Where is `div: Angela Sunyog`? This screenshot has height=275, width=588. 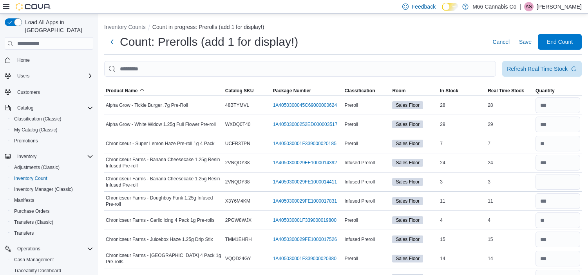
div: Angela Sunyog is located at coordinates (529, 7).